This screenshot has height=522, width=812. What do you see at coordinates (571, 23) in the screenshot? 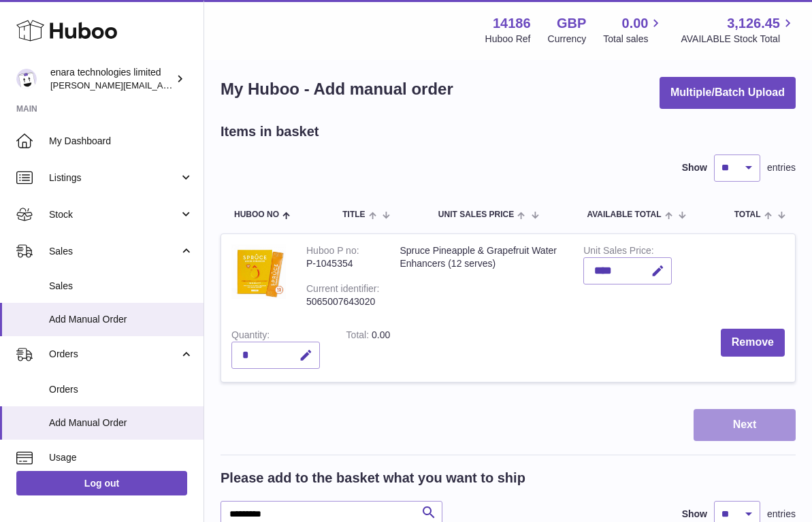
I see `strong: GBP` at bounding box center [571, 23].